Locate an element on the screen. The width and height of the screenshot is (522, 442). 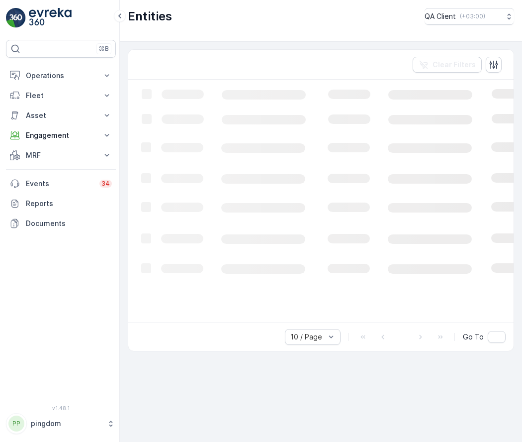
p: Engagement is located at coordinates (61, 135).